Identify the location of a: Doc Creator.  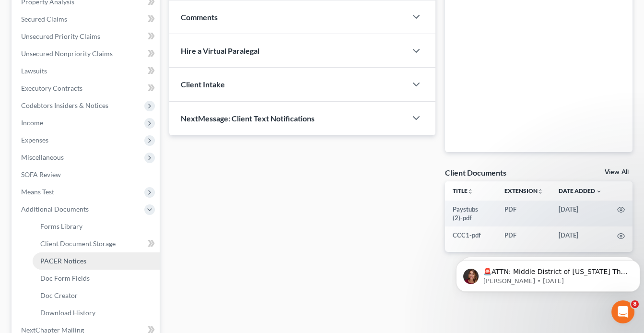
(96, 296).